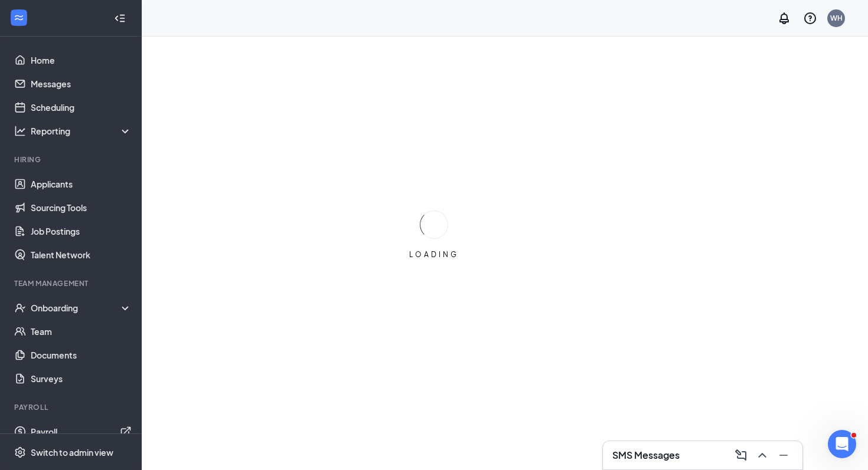  Describe the element at coordinates (76, 308) in the screenshot. I see `div: Onboarding` at that location.